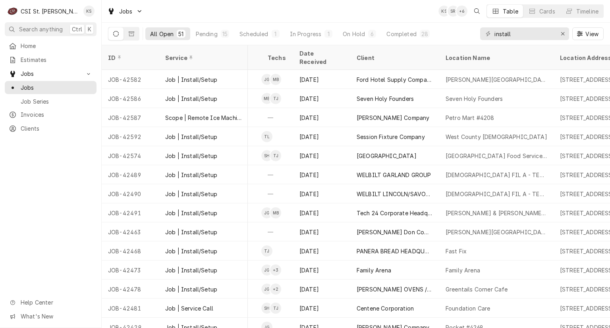 This screenshot has width=610, height=328. I want to click on div: 6, so click(372, 34).